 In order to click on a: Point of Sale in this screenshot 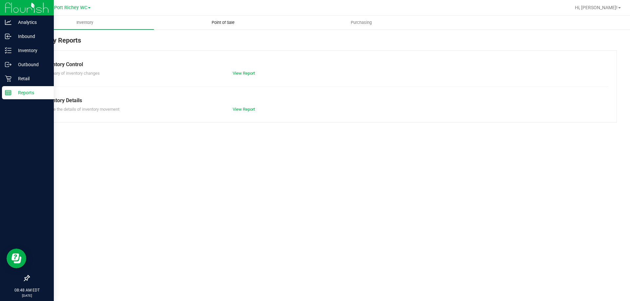, I will do `click(223, 23)`.